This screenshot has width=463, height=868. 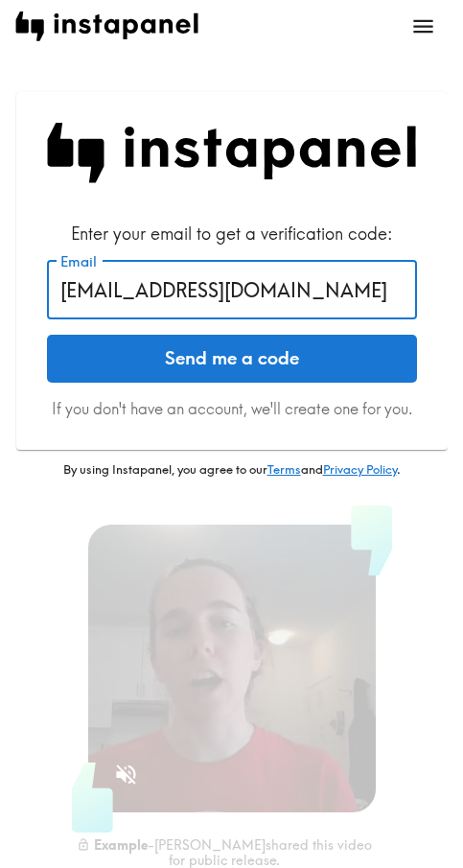 What do you see at coordinates (232, 470) in the screenshot?
I see `p: By using Instapanel, you agree to our and .` at bounding box center [232, 470].